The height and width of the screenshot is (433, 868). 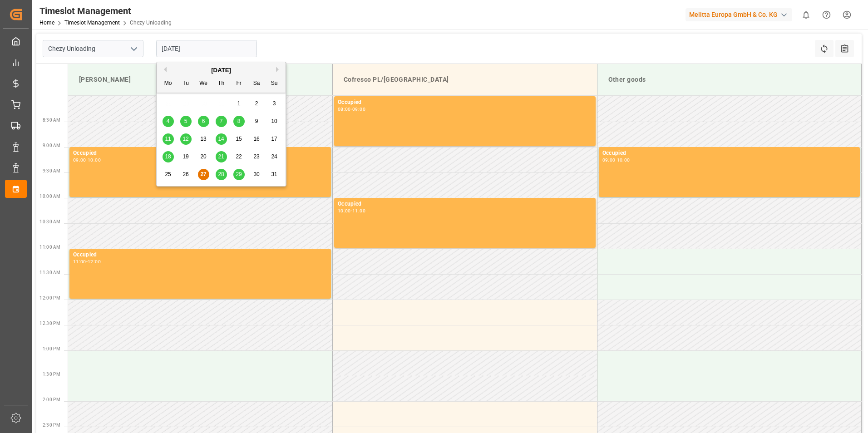 I want to click on span: 20, so click(x=203, y=157).